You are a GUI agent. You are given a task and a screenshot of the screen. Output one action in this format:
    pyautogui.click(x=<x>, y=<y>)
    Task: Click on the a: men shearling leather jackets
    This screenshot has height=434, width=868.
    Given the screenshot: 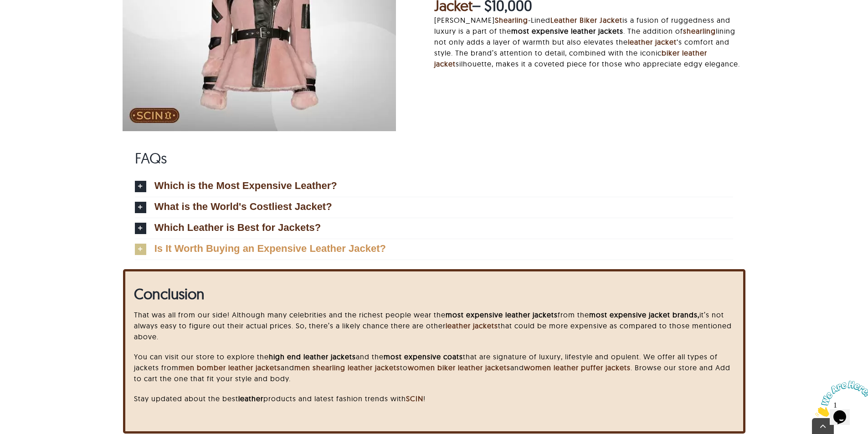 What is the action you would take?
    pyautogui.click(x=347, y=368)
    